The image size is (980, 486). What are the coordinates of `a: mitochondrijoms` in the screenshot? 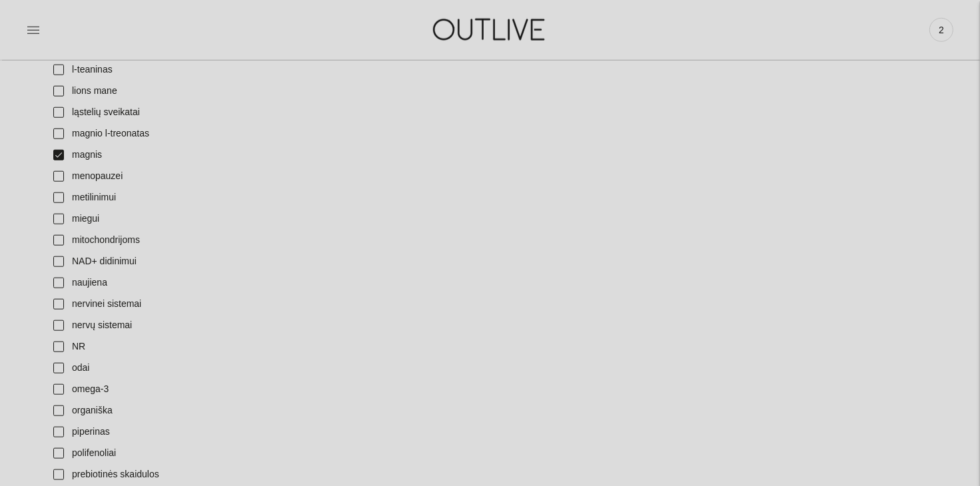 It's located at (129, 241).